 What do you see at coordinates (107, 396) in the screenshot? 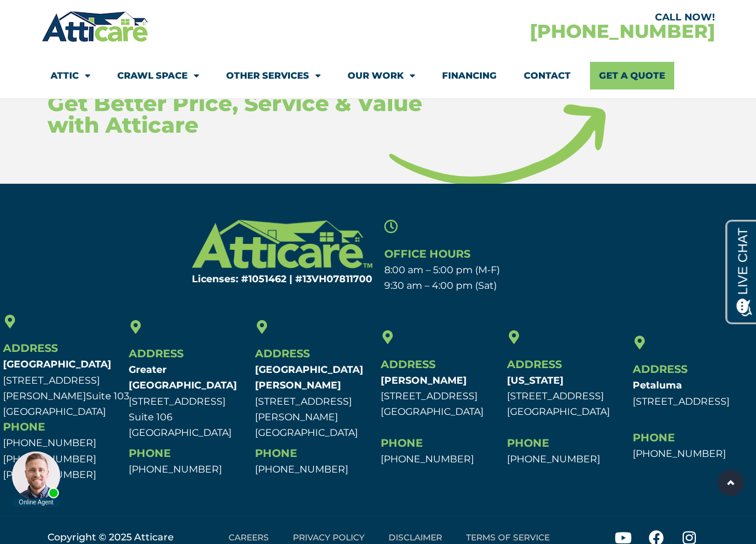
I see `span: Suite 103` at bounding box center [107, 396].